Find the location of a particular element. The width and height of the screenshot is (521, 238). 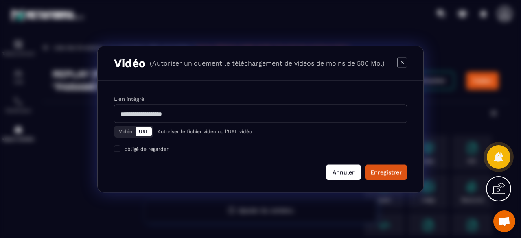

button: Enregistrer is located at coordinates (386, 172).